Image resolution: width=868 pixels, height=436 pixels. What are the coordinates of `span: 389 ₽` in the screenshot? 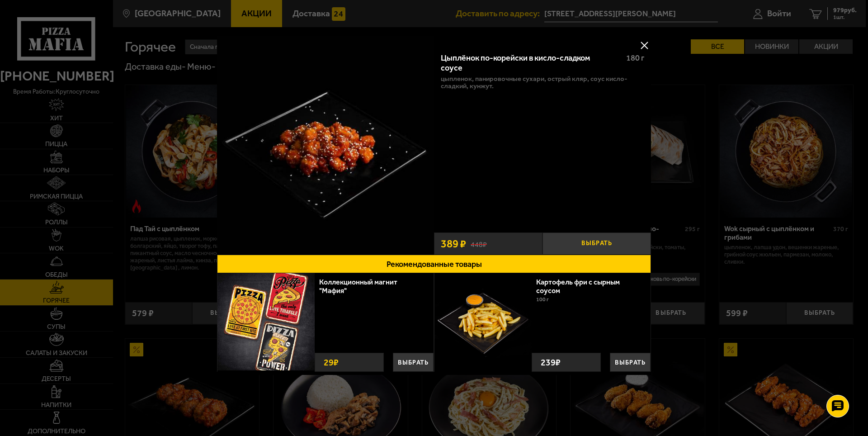 It's located at (454, 244).